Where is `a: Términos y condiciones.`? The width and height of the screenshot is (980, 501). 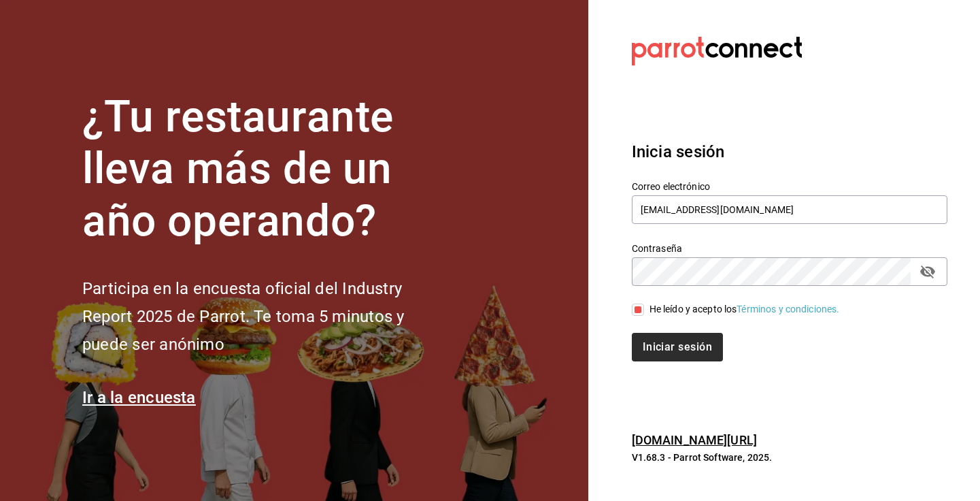 a: Términos y condiciones. is located at coordinates (787, 309).